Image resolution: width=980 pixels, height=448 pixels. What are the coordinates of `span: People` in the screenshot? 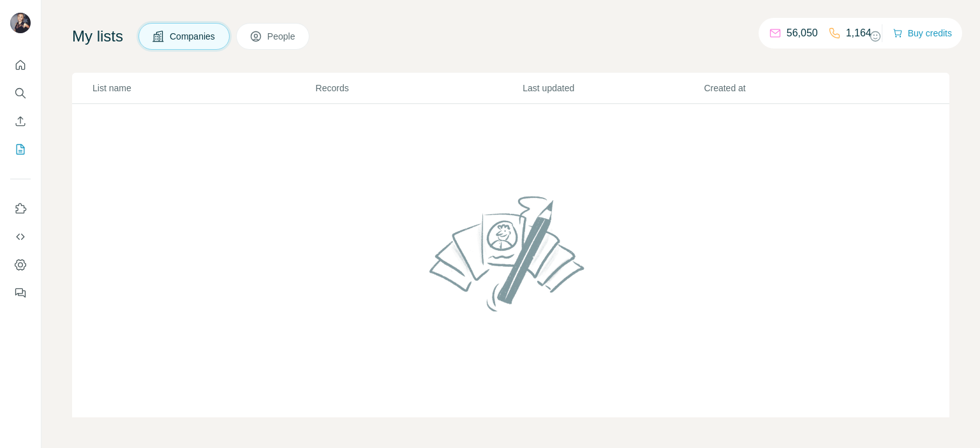 It's located at (282, 36).